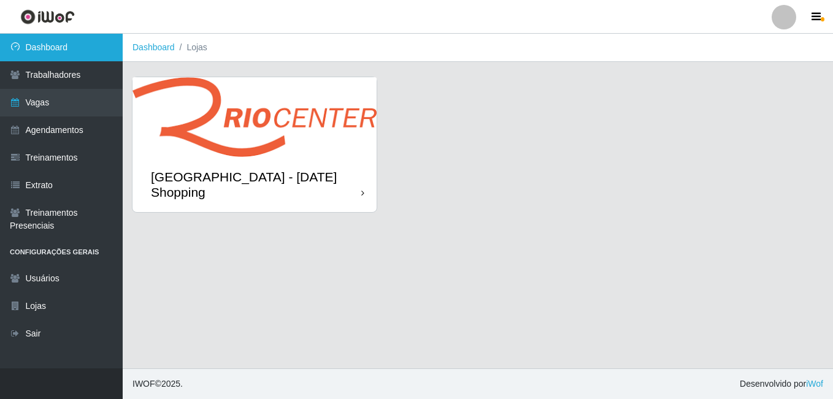  I want to click on a: iWof, so click(814, 384).